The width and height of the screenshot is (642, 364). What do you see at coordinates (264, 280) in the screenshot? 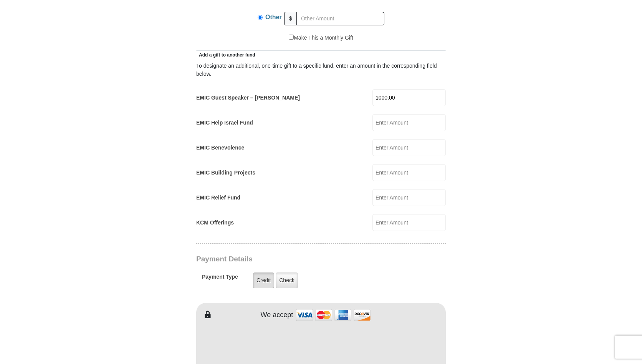
I see `label: Credit` at bounding box center [264, 280].